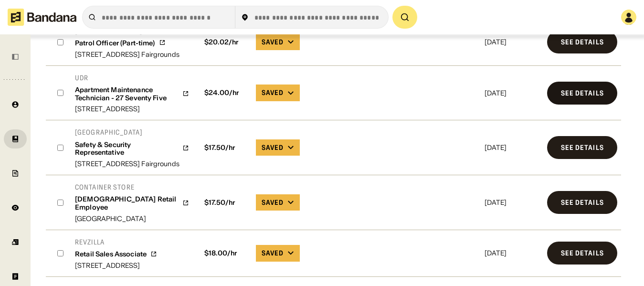 This screenshot has height=286, width=644. I want to click on div: Safety & Security Representative, so click(127, 149).